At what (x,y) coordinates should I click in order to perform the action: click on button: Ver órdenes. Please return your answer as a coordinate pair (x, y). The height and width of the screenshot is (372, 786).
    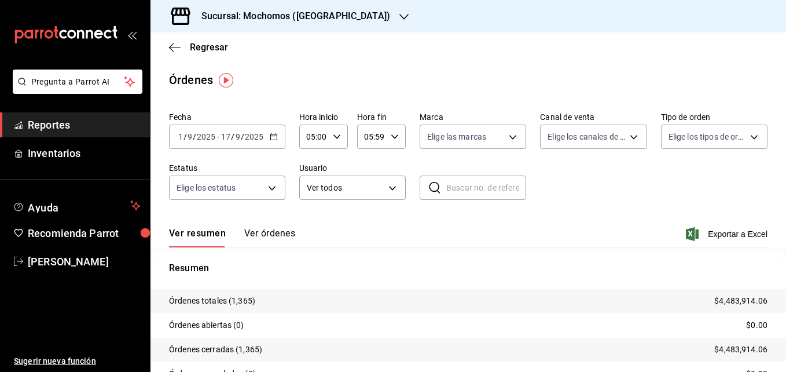
    Looking at the image, I should click on (270, 237).